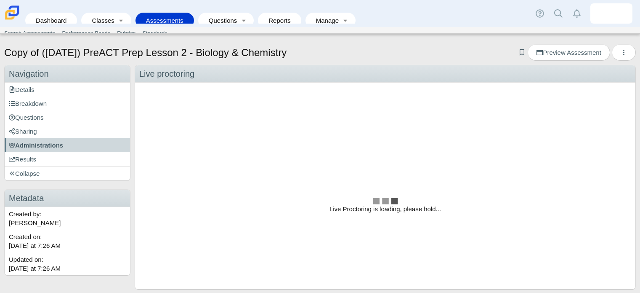  Describe the element at coordinates (28, 103) in the screenshot. I see `span: Breakdown` at that location.